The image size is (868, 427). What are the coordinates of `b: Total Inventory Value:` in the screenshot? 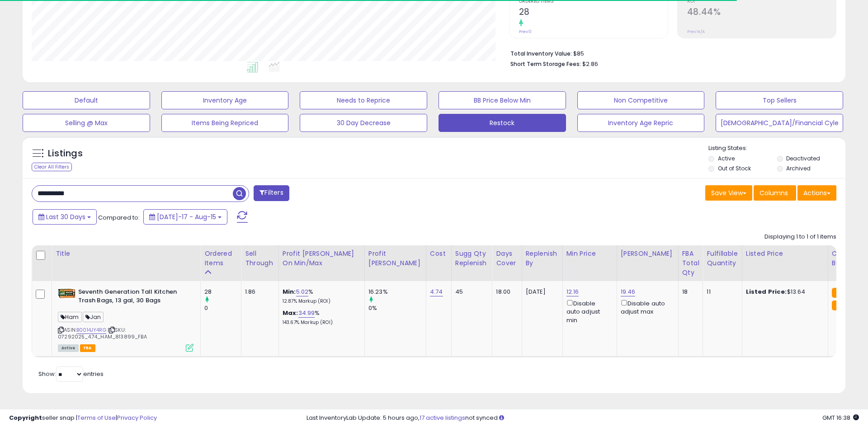 It's located at (541, 54).